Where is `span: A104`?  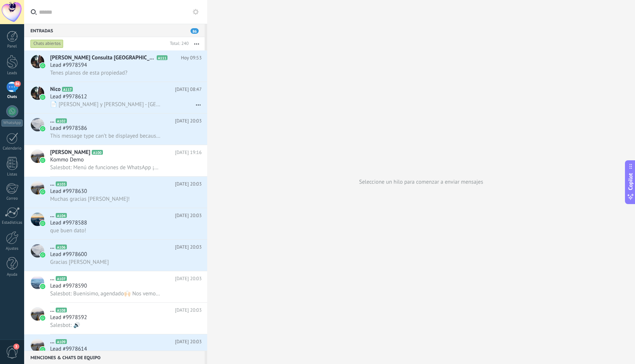
span: A104 is located at coordinates (61, 215).